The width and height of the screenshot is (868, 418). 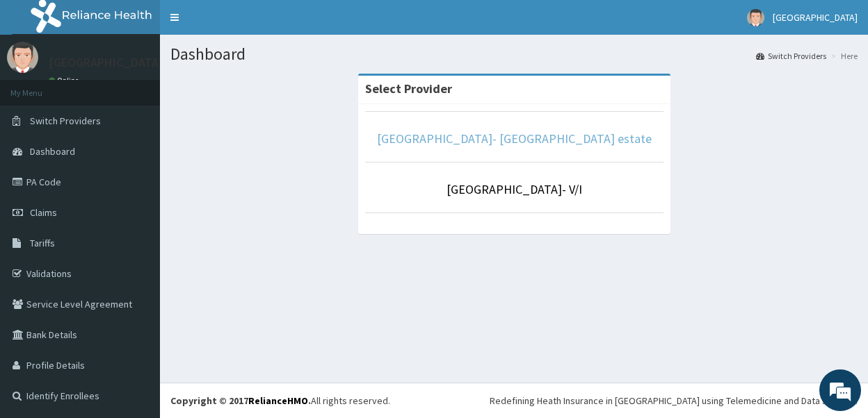 I want to click on span: Switch Providers, so click(x=65, y=121).